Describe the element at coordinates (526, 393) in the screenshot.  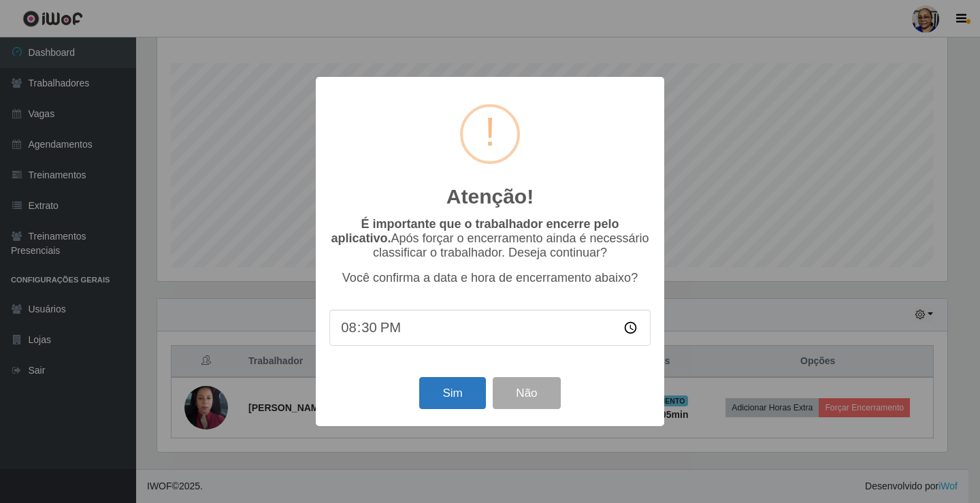
I see `button: Não` at that location.